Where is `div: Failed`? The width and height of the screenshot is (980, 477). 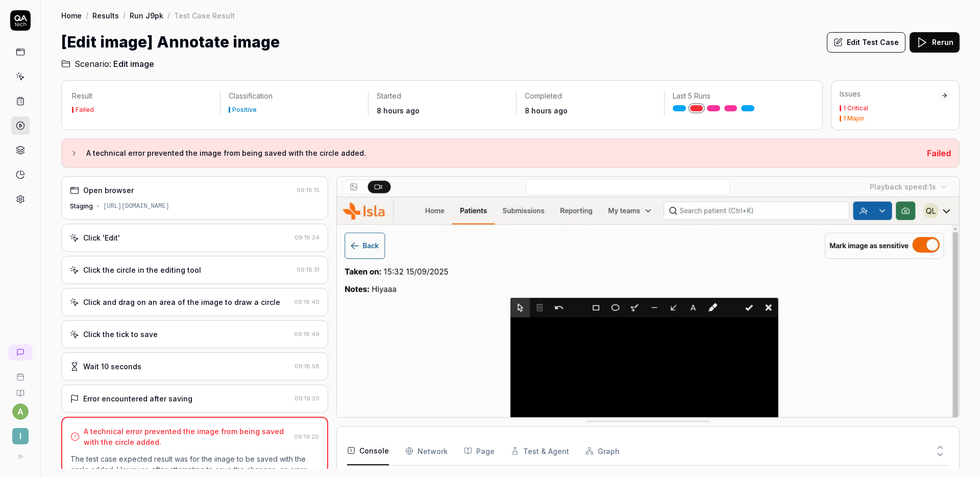
div: Failed is located at coordinates (85, 110).